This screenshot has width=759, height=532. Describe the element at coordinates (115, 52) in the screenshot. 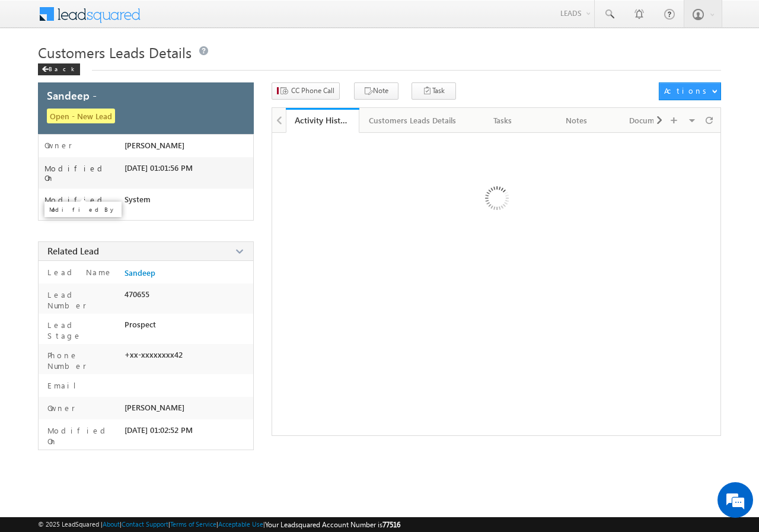

I see `span: Customers Leads Details` at that location.